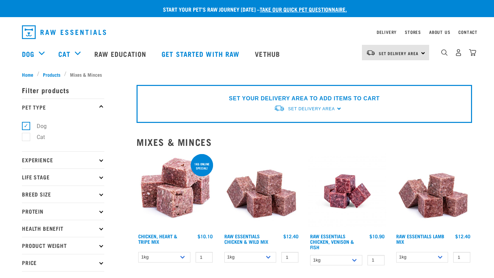 Image resolution: width=494 pixels, height=278 pixels. Describe the element at coordinates (472, 52) in the screenshot. I see `img: home-icon@2x.png` at that location.